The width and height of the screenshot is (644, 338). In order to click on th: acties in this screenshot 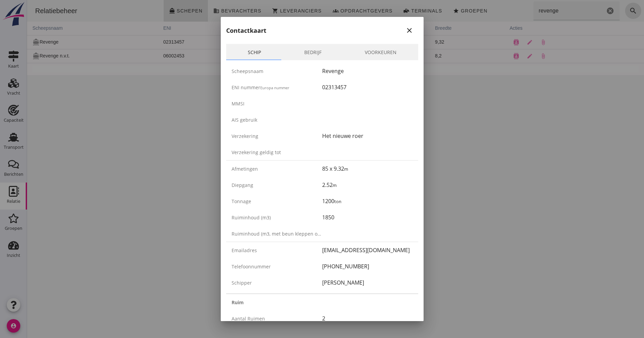, I will do `click(547, 28)`.